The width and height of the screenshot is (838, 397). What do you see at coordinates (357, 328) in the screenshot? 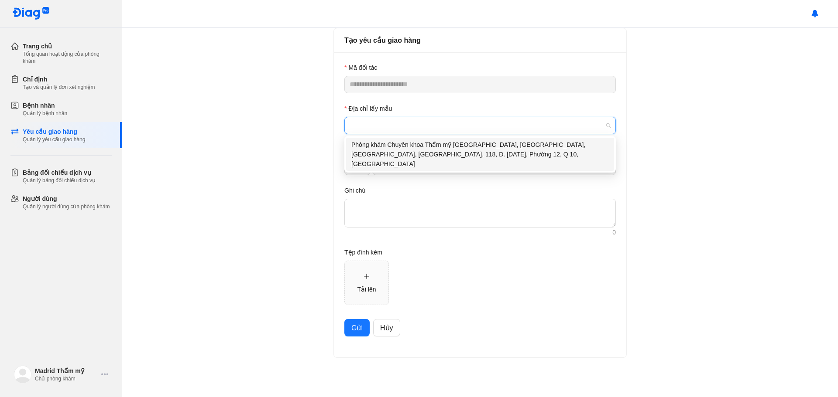
I see `button: Gửi` at bounding box center [357, 328].